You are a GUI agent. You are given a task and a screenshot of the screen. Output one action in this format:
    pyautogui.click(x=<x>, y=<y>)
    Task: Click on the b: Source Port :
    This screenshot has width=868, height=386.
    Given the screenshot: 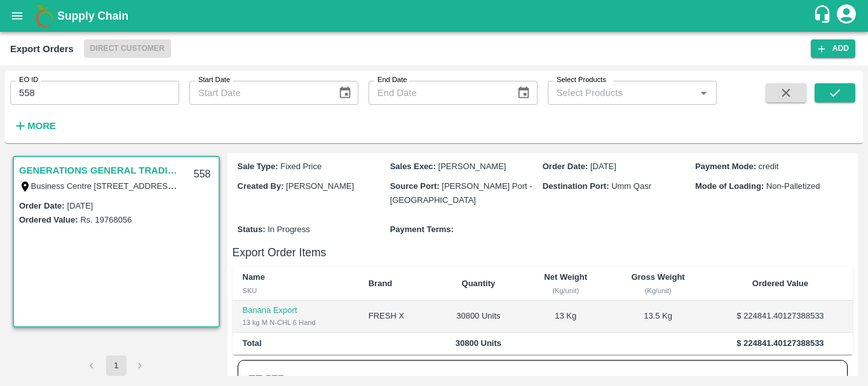 What is the action you would take?
    pyautogui.click(x=415, y=186)
    